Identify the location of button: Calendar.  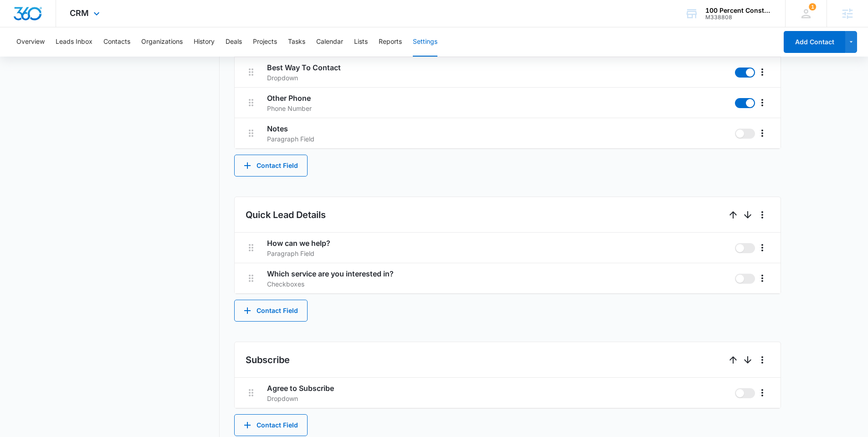
(329, 42).